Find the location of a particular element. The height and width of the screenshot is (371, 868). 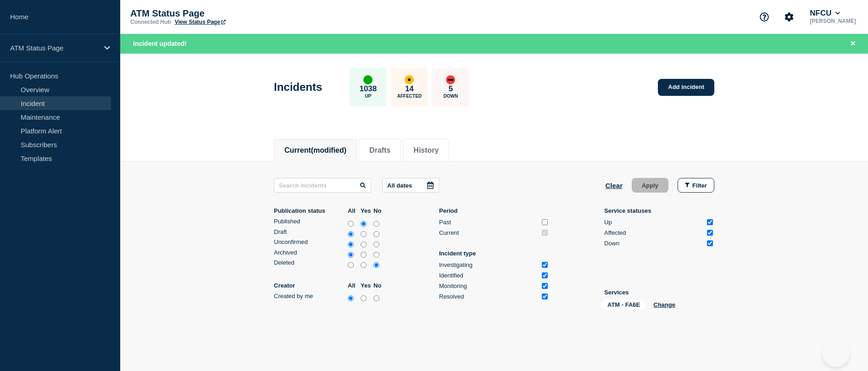

div: Past is located at coordinates (489, 222).